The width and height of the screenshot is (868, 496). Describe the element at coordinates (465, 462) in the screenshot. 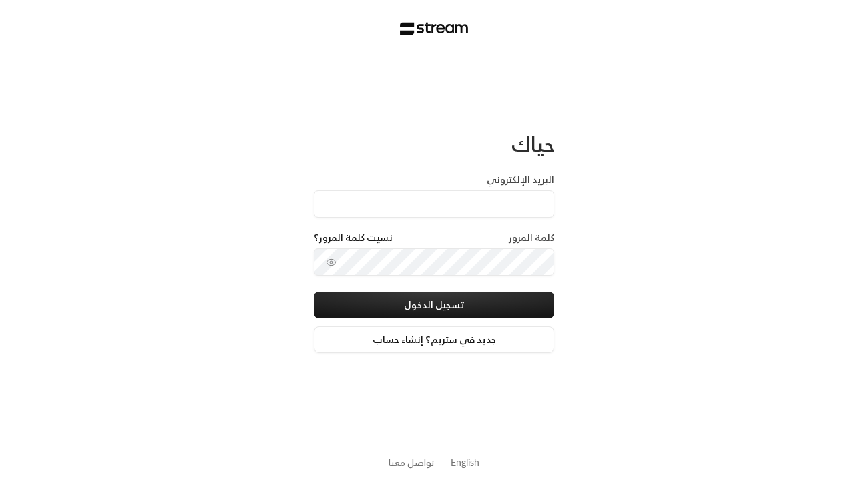

I see `a: English` at that location.